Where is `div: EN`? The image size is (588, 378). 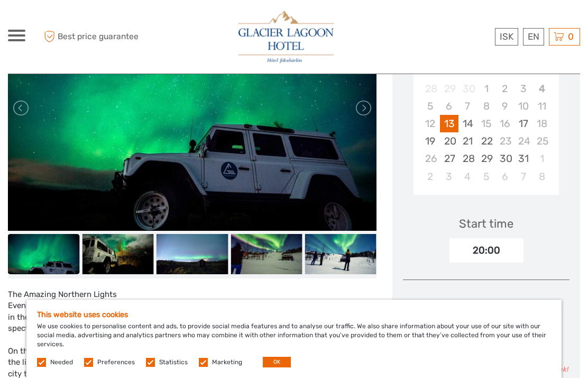
div: EN is located at coordinates (534, 37).